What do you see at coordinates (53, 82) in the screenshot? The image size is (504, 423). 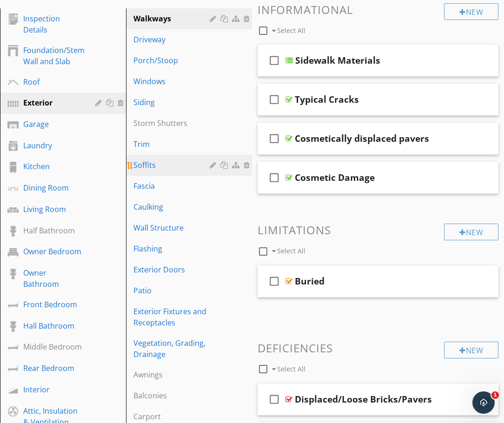 I see `div: Roof` at bounding box center [53, 82].